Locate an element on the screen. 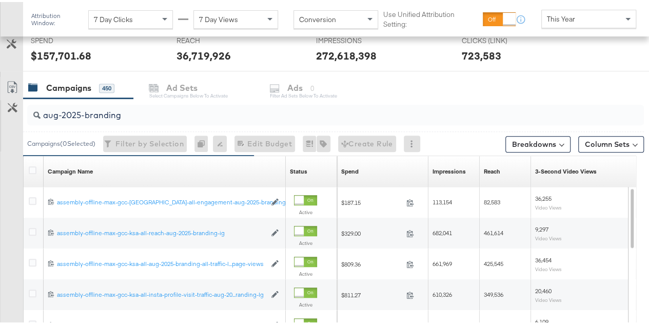 Image resolution: width=649 pixels, height=324 pixels. div: Reach is located at coordinates (492, 169).